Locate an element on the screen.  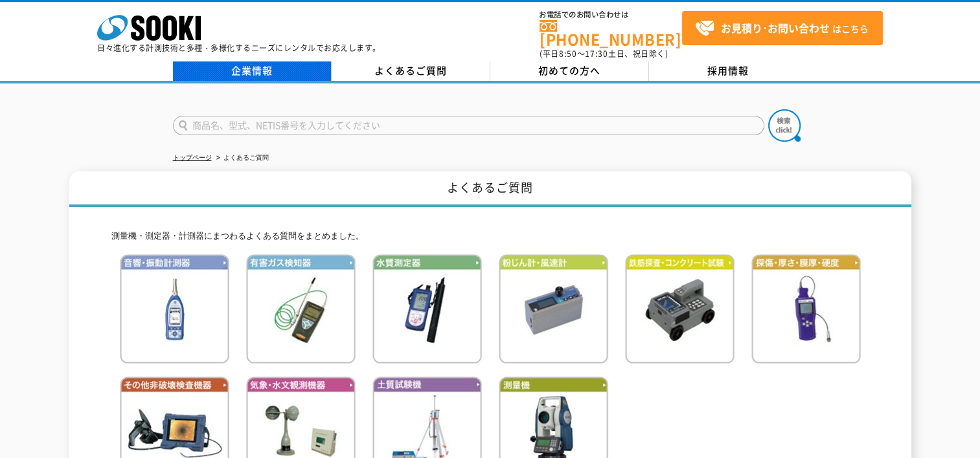
p: 日々進化する計測技術と多種・多様化するニーズにレンタルでお応えします。 is located at coordinates (239, 48).